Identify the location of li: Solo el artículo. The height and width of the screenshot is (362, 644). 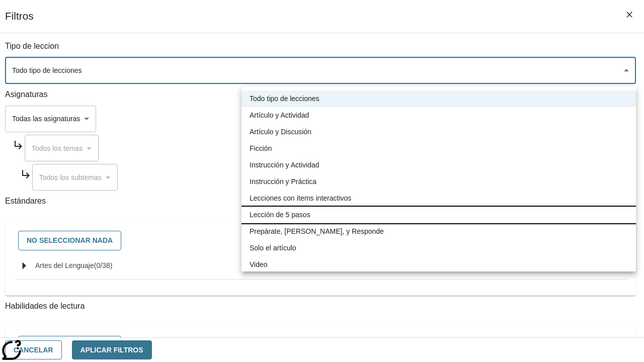
(439, 248).